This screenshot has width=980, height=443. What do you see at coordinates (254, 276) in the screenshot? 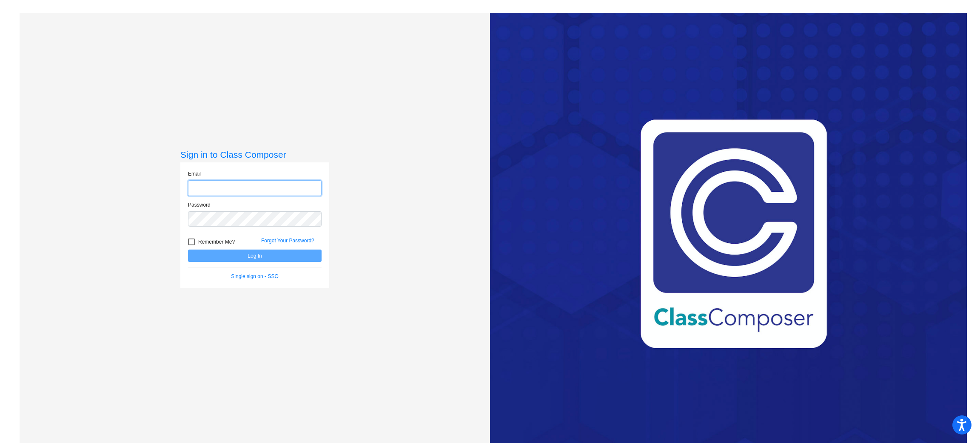
I see `a: Single sign on - SSO` at bounding box center [254, 276].